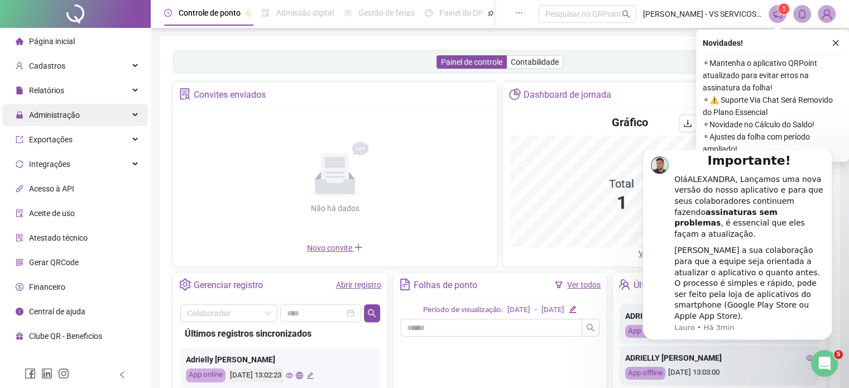  Describe the element at coordinates (54, 115) in the screenshot. I see `span: Administração` at that location.